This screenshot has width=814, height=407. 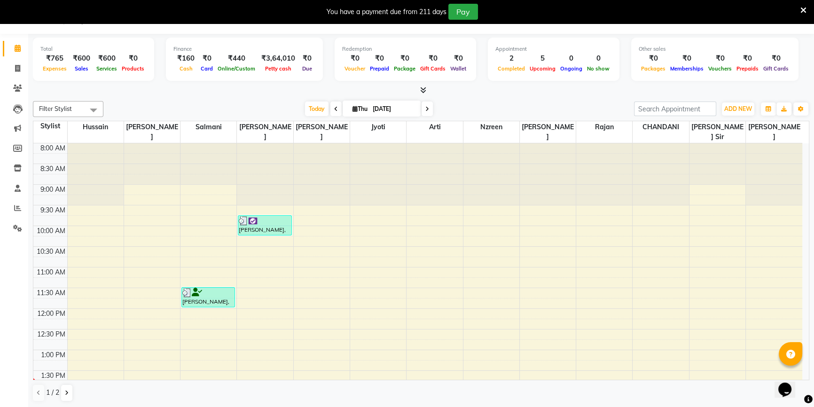 What do you see at coordinates (393, 109) in the screenshot?
I see `input: 2025-09-04` at bounding box center [393, 109].